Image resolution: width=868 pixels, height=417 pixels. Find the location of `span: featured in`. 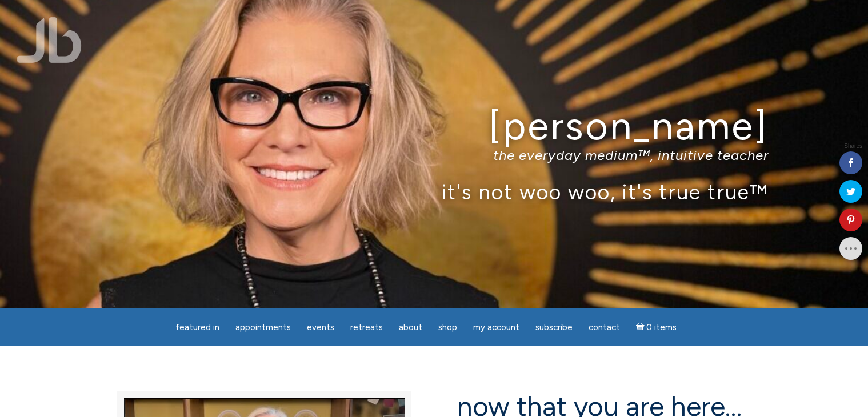

span: featured in is located at coordinates (197, 327).